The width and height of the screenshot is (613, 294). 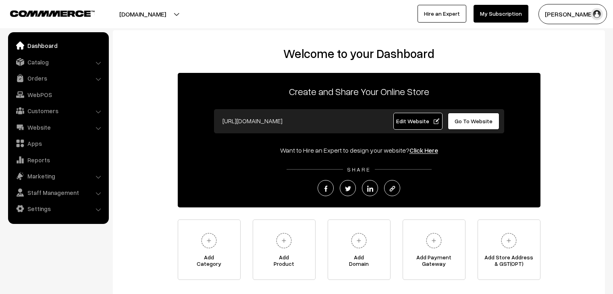 What do you see at coordinates (58, 46) in the screenshot?
I see `a: Dashboard` at bounding box center [58, 46].